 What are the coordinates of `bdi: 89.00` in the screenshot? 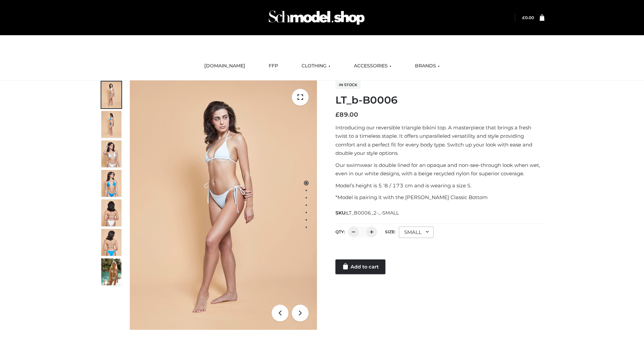 It's located at (347, 114).